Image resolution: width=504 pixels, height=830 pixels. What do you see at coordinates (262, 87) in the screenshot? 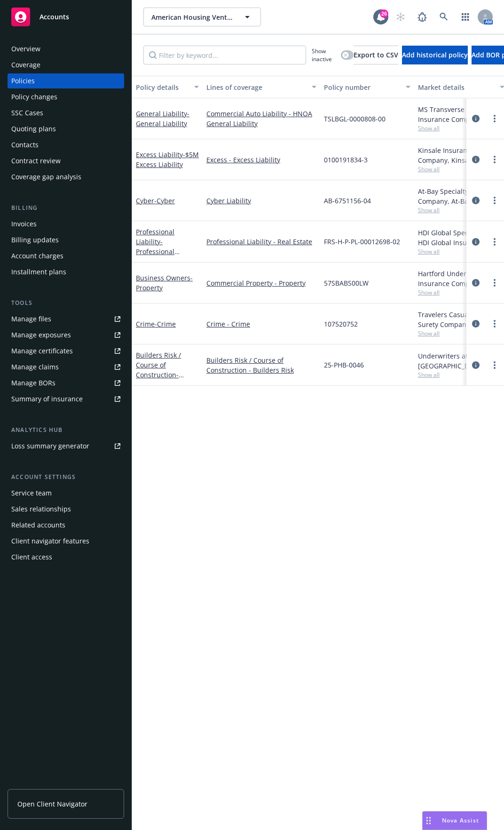
I see `button: Lines of coverage` at bounding box center [262, 87].